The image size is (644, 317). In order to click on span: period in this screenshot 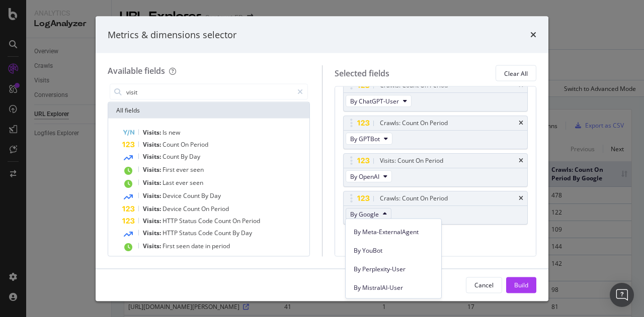, I will do `click(221, 246)`.